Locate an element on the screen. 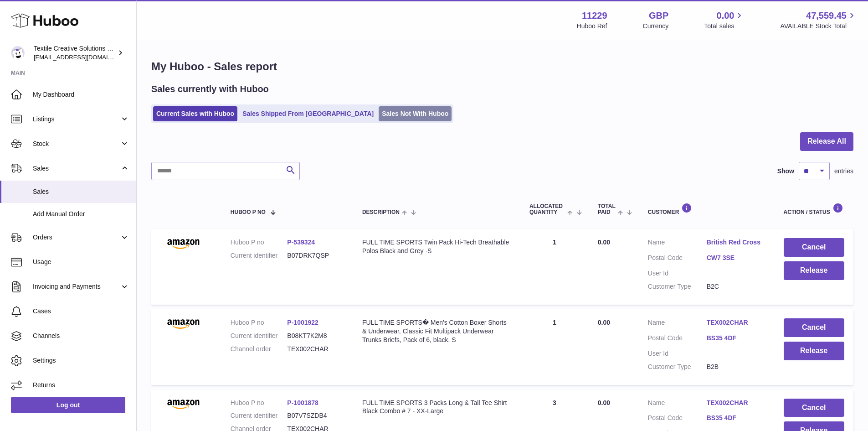  dd: TEX002CHAR is located at coordinates (316, 349).